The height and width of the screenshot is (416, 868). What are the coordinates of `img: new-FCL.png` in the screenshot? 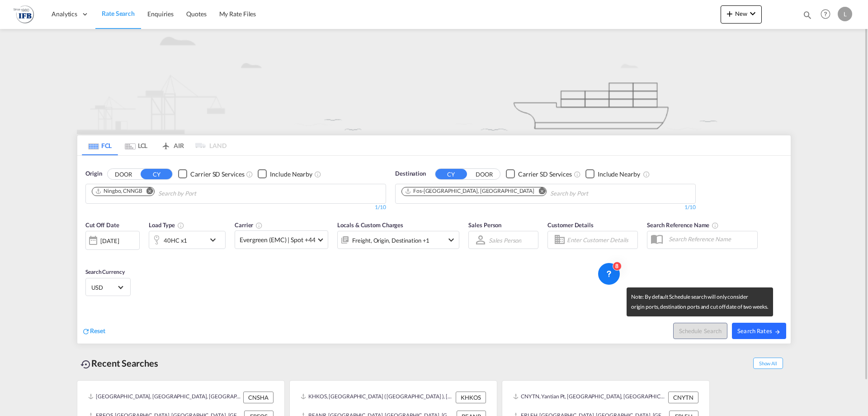 It's located at (434, 82).